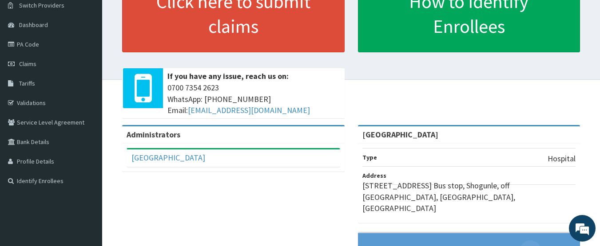  I want to click on b: If you have any issue, reach us on:, so click(228, 76).